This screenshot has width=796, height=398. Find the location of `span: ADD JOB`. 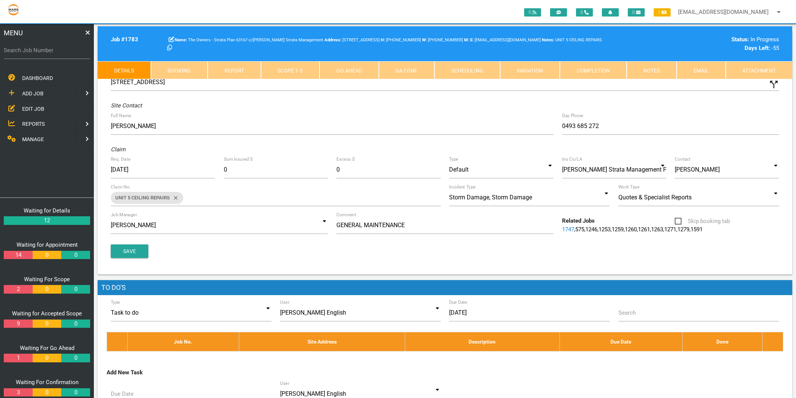

span: ADD JOB is located at coordinates (33, 94).